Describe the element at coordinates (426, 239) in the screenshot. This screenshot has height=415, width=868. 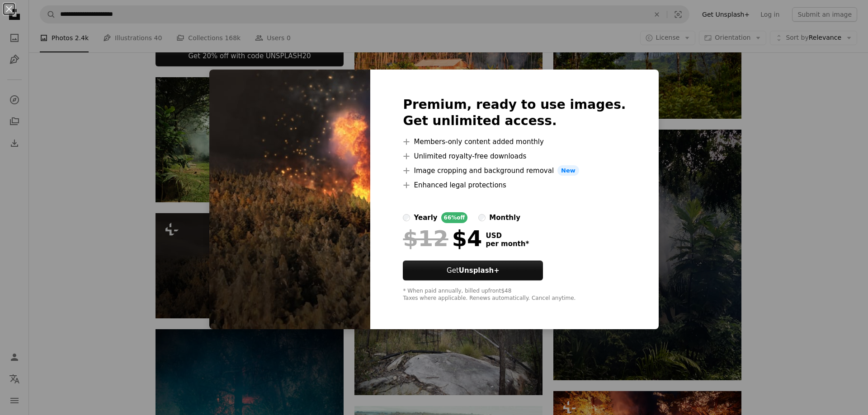
I see `span: $12` at that location.